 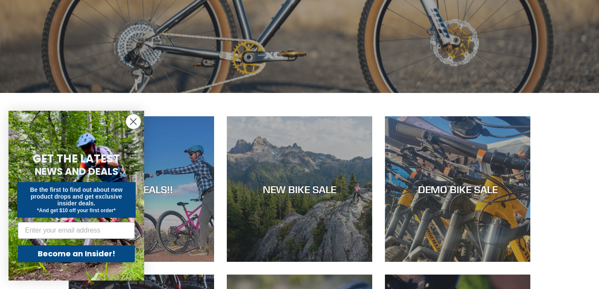 What do you see at coordinates (76, 196) in the screenshot?
I see `span: Be the first to find out about new product drops and get exclusive insider deals.` at bounding box center [76, 196].